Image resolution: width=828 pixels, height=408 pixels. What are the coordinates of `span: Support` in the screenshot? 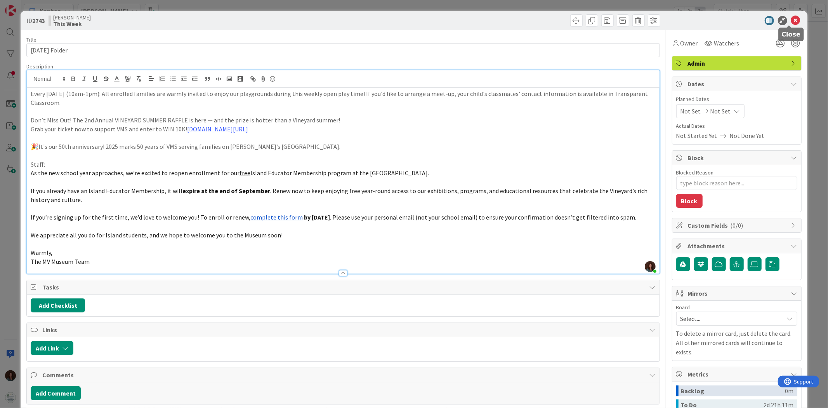 It's located at (26, 6).